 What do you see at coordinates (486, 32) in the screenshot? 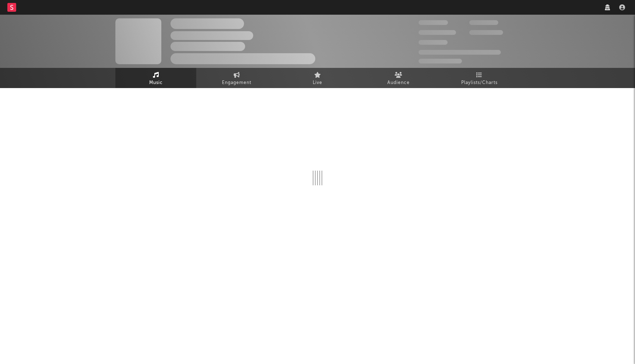
I see `span: 1,000,000` at bounding box center [486, 32].